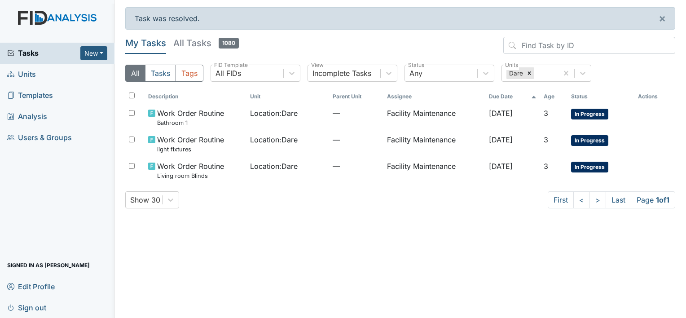 Image resolution: width=686 pixels, height=318 pixels. What do you see at coordinates (612, 200) in the screenshot?
I see `nav: task-pagination` at bounding box center [612, 200].